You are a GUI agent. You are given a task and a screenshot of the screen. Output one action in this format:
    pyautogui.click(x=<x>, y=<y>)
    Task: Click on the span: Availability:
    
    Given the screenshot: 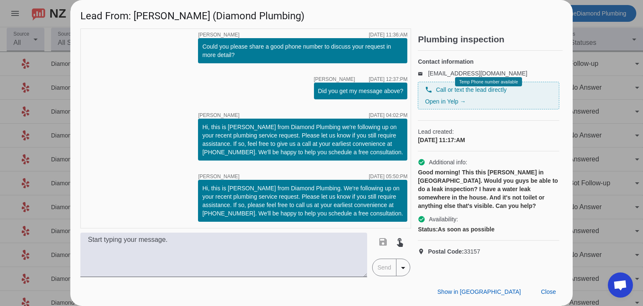 What is the action you would take?
    pyautogui.click(x=443, y=219)
    